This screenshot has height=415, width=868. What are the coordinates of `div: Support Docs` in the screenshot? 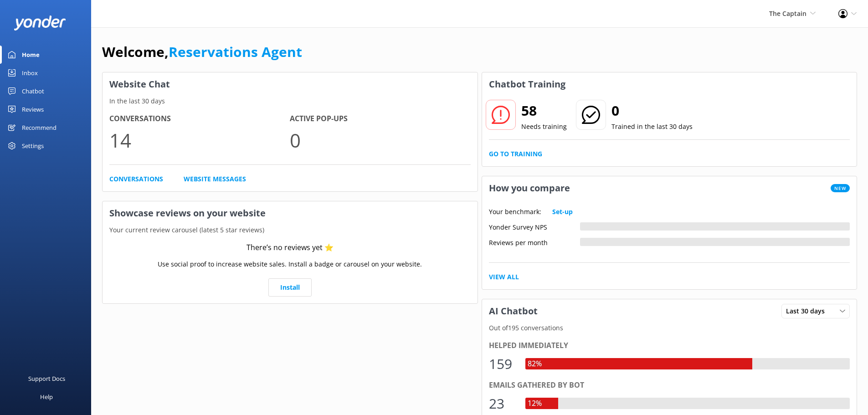 It's located at (47, 379).